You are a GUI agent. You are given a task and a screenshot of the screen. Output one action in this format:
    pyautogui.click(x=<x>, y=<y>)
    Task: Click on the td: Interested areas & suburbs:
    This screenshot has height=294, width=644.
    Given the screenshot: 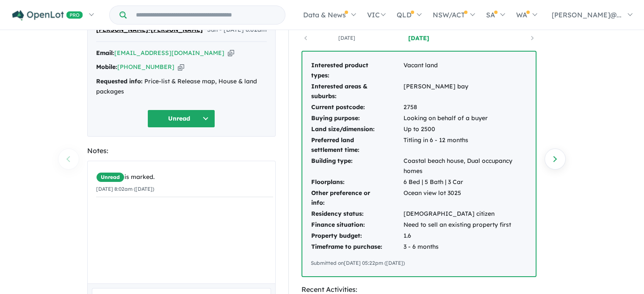 What is the action you would take?
    pyautogui.click(x=357, y=92)
    